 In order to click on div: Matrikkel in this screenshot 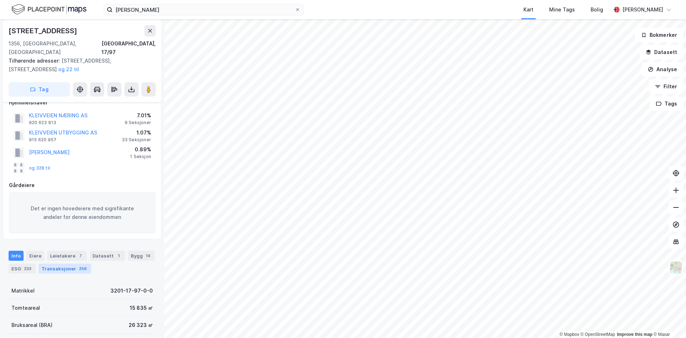, I will do `click(23, 290)`.